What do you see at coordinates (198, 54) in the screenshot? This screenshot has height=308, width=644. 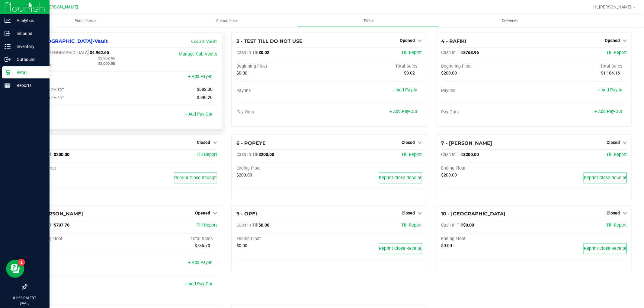 I see `a: Manage Sub-Vaults` at bounding box center [198, 54].